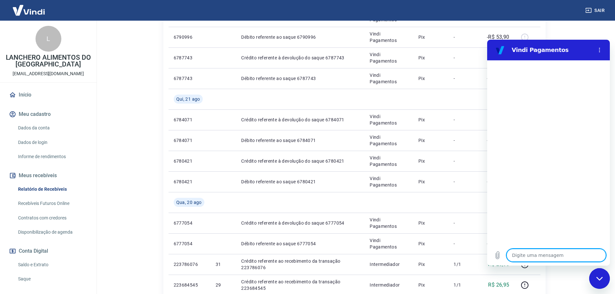 The width and height of the screenshot is (615, 294). Describe the element at coordinates (300, 37) in the screenshot. I see `p: Débito referente ao saque 6790996` at that location.